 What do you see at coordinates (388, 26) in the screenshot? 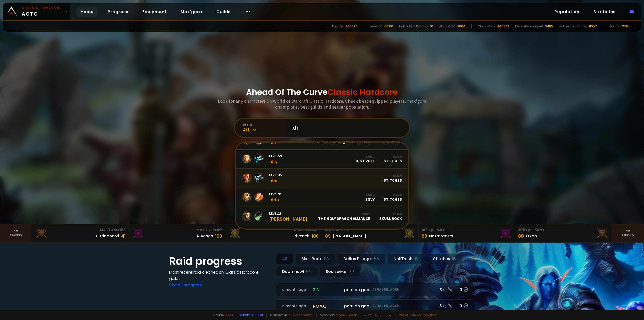
I see `div: 66310` at bounding box center [388, 26].